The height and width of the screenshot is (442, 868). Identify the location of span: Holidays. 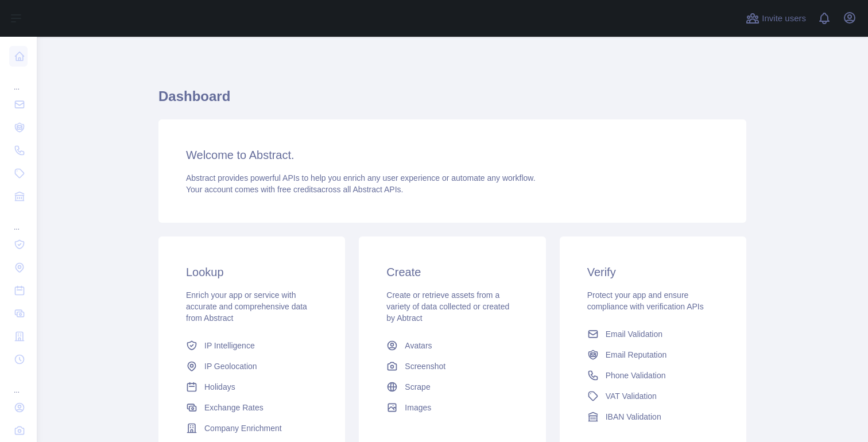
(220, 387).